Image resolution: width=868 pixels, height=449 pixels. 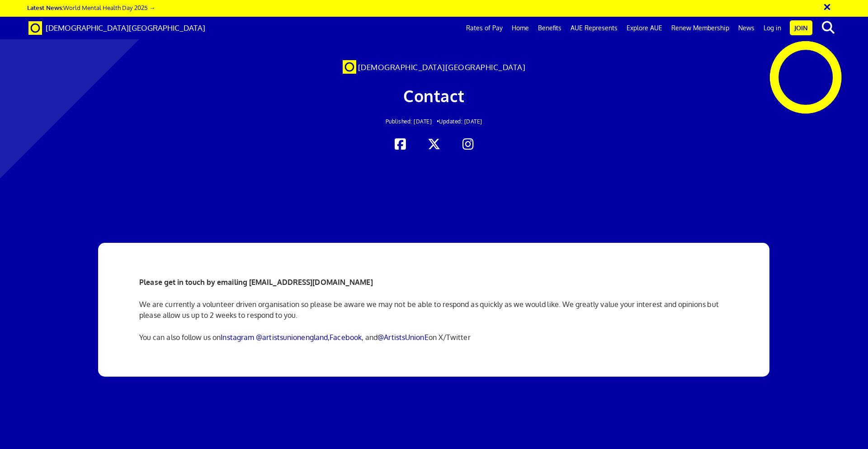 What do you see at coordinates (91, 7) in the screenshot?
I see `a: Latest News:World Mental Health Day 2025 →` at bounding box center [91, 7].